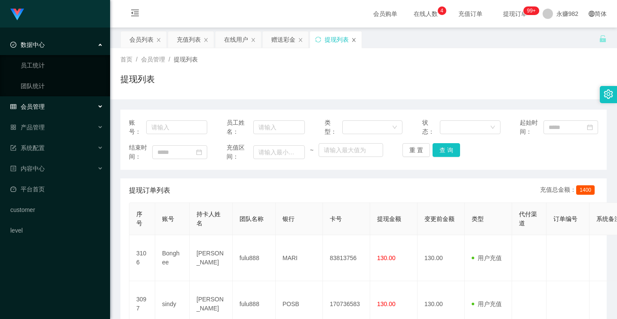 This screenshot has width=617, height=319. I want to click on a: customer, so click(57, 210).